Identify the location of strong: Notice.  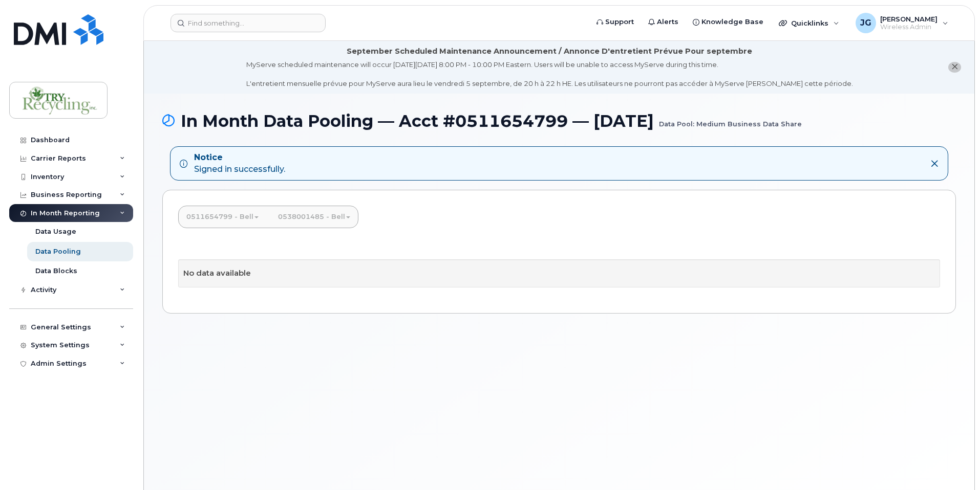
(240, 157).